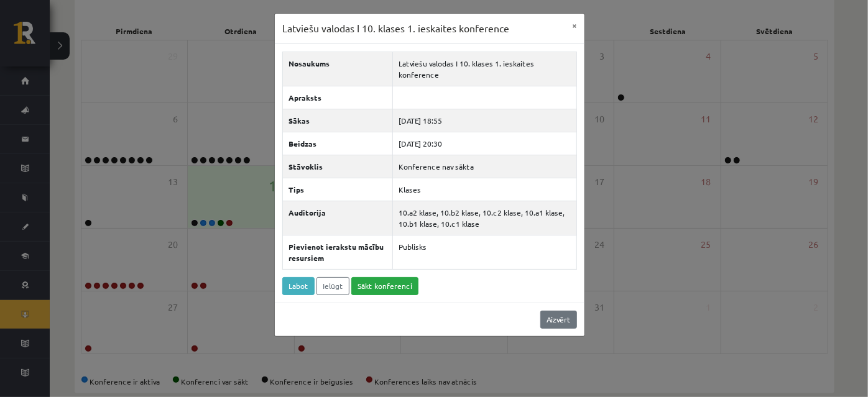  What do you see at coordinates (485, 218) in the screenshot?
I see `td: 10.a2 klase, 10.b2 klase, 10.c2 klase, 10.a1 klase, 10.b1 klase, 10.c1 klase` at bounding box center [485, 218].